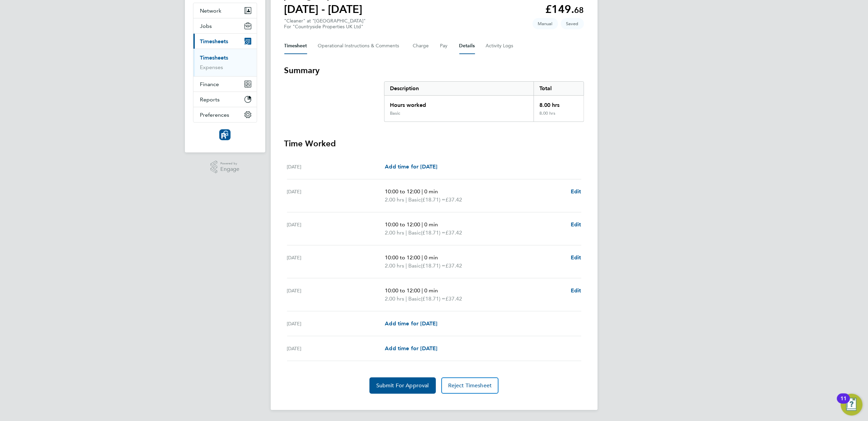  I want to click on span: Submit For Approval, so click(402, 386).